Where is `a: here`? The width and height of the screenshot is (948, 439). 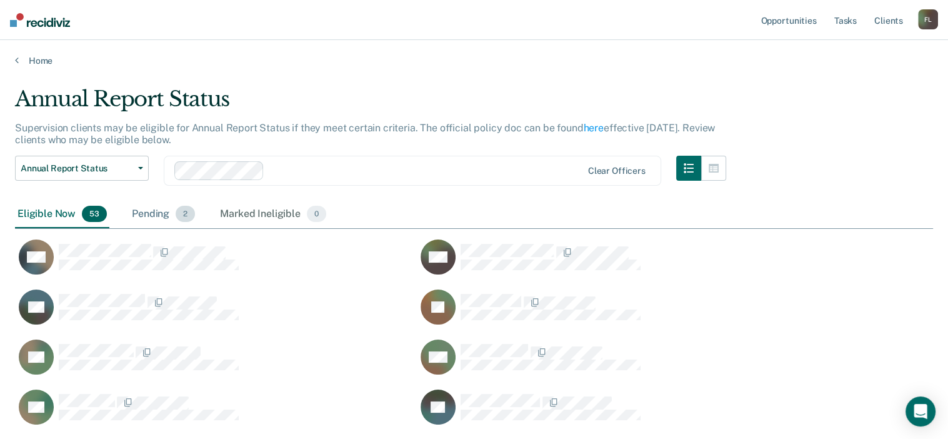
a: here is located at coordinates (594, 127).